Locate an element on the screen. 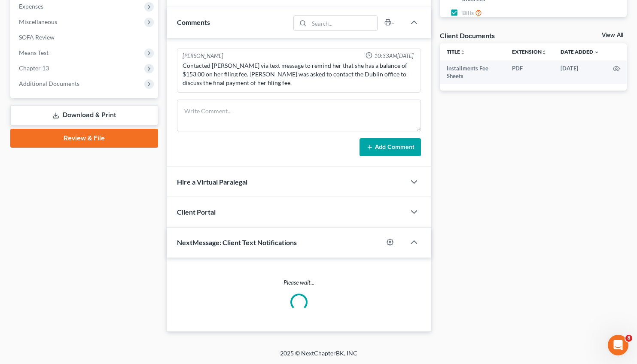  div: Close is located at coordinates (158, 11).